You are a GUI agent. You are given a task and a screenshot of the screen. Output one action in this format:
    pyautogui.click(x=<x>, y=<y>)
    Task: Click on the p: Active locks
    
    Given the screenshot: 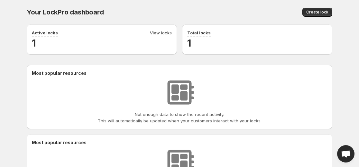 What is the action you would take?
    pyautogui.click(x=45, y=33)
    